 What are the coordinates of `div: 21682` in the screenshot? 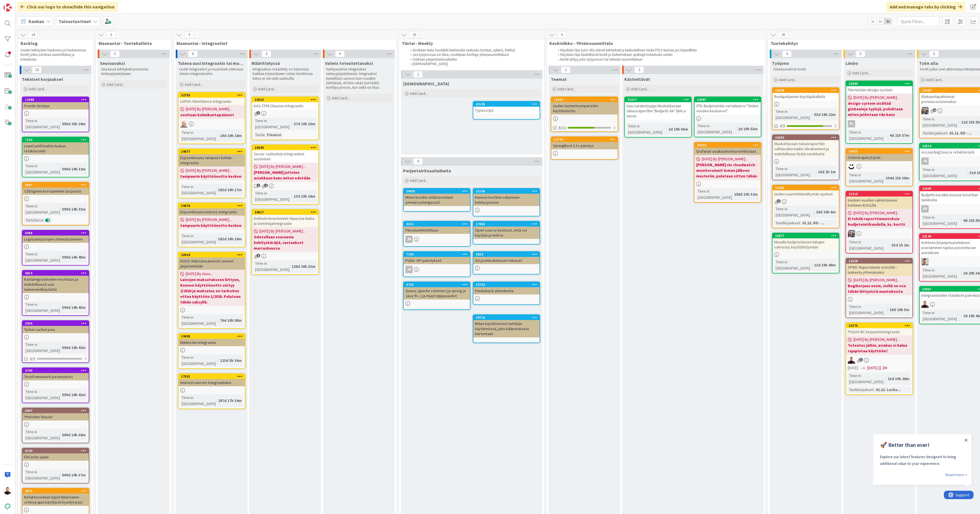 It's located at (806, 187).